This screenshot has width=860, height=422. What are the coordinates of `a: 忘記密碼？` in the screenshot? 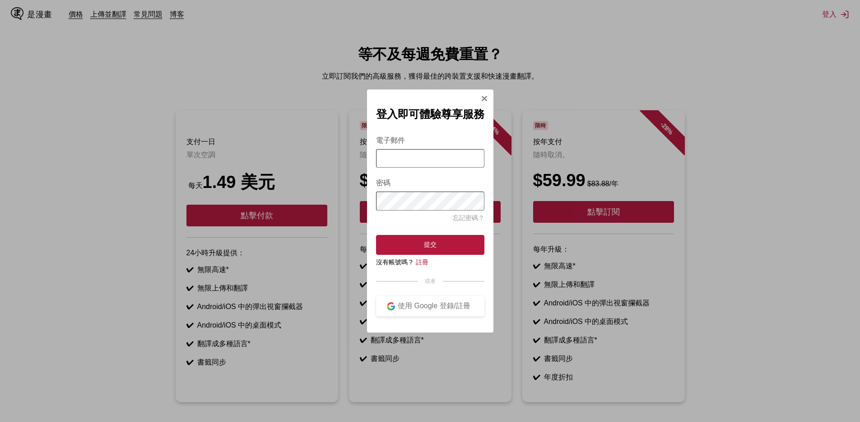 It's located at (469, 218).